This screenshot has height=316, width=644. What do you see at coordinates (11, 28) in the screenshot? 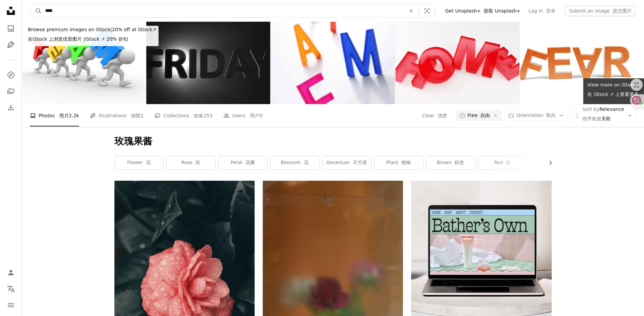
I see `a: Photos` at bounding box center [11, 28].